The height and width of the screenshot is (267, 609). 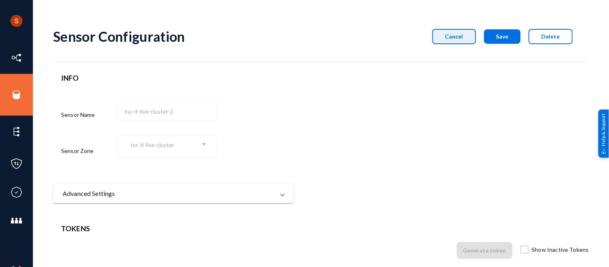 What do you see at coordinates (450, 36) in the screenshot?
I see `a: Cancel` at bounding box center [450, 36].